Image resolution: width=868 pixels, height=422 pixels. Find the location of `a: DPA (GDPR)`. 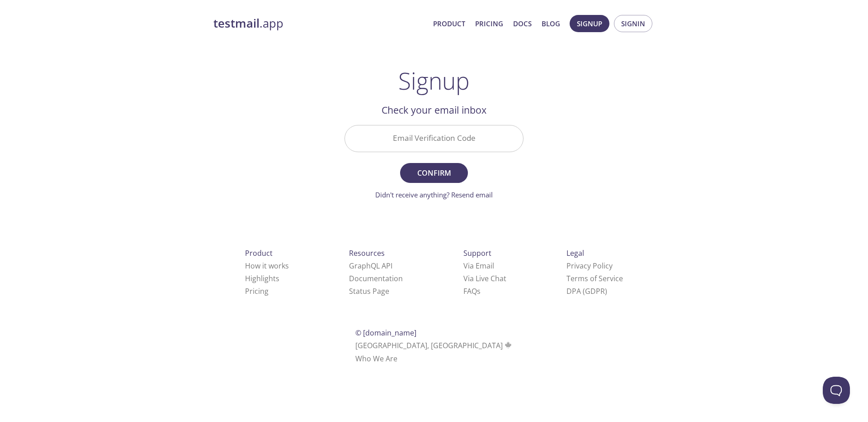

a: DPA (GDPR) is located at coordinates (587, 291).